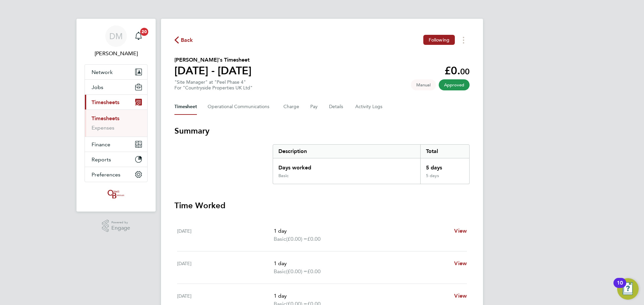  What do you see at coordinates (463, 40) in the screenshot?
I see `button: Timesheets Menu` at bounding box center [463, 40].